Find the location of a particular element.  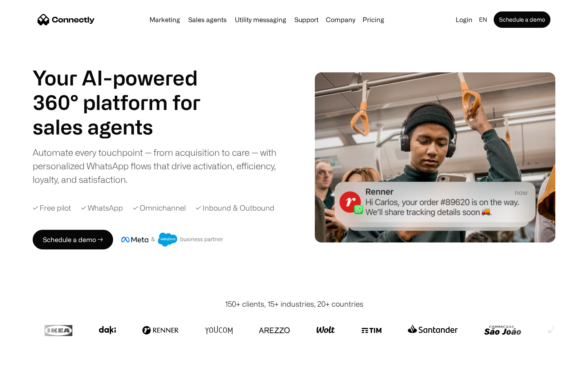

a: Sales agents is located at coordinates (208, 19).